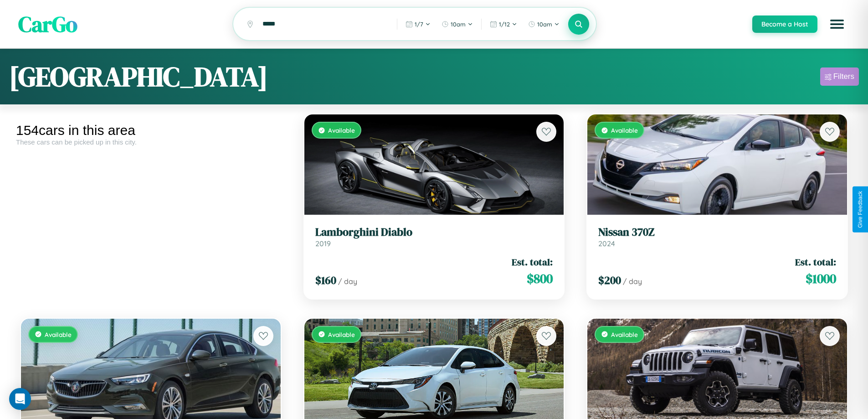  Describe the element at coordinates (844, 76) in the screenshot. I see `div: Filters` at that location.